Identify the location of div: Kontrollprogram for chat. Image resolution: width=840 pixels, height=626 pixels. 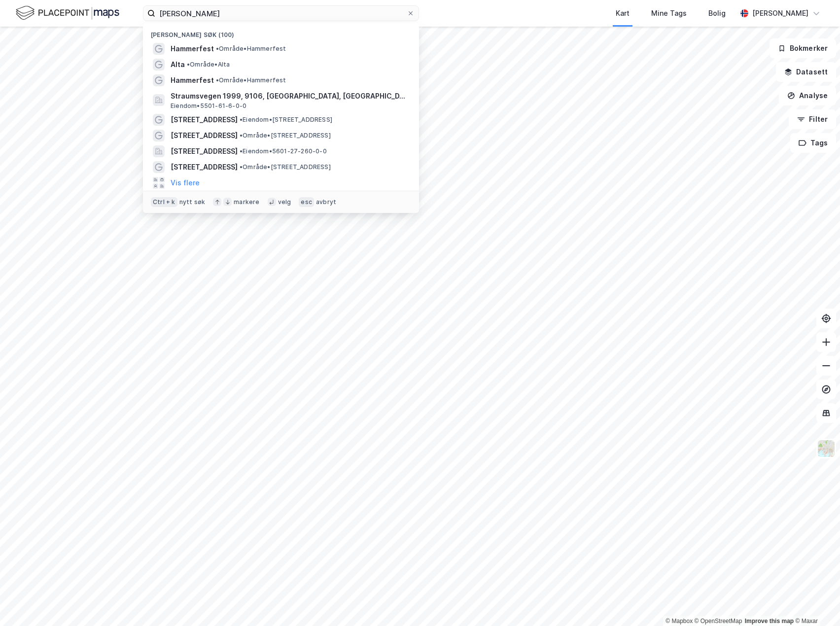
(815, 602).